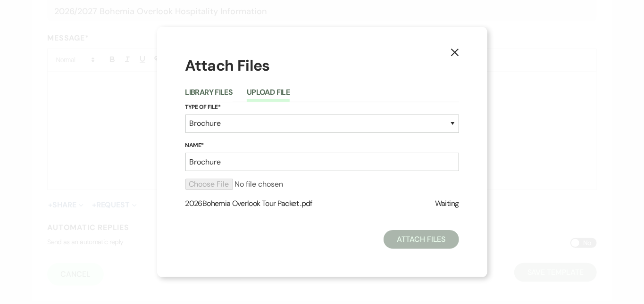 This screenshot has height=304, width=644. I want to click on label: Name*, so click(322, 146).